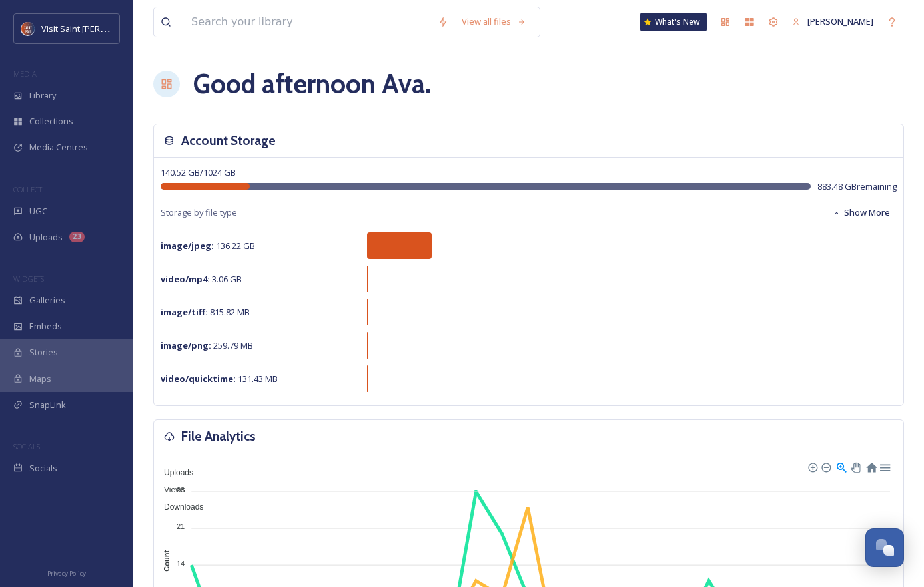 This screenshot has height=587, width=924. What do you see at coordinates (206, 346) in the screenshot?
I see `span: 259.79 MB` at bounding box center [206, 346].